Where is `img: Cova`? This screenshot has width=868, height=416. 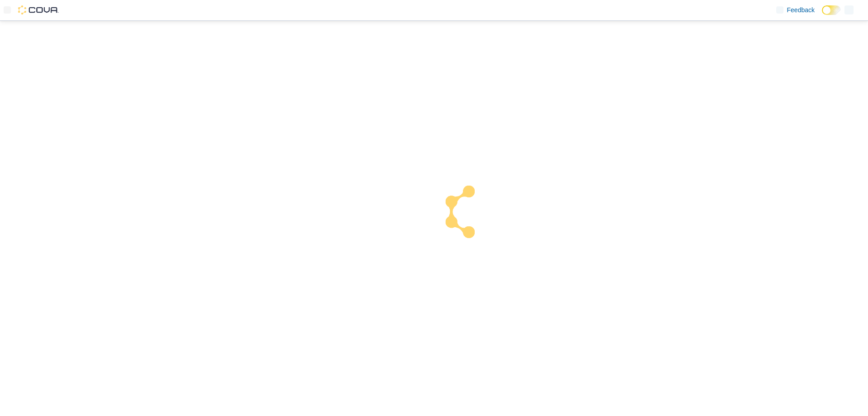
img: Cova is located at coordinates (39, 10).